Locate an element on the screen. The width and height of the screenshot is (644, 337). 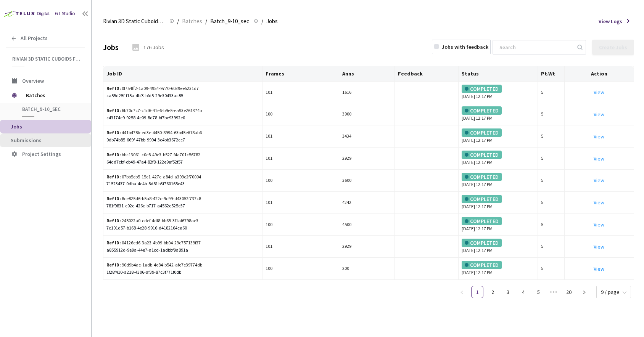
th: Feedback is located at coordinates (427, 74).